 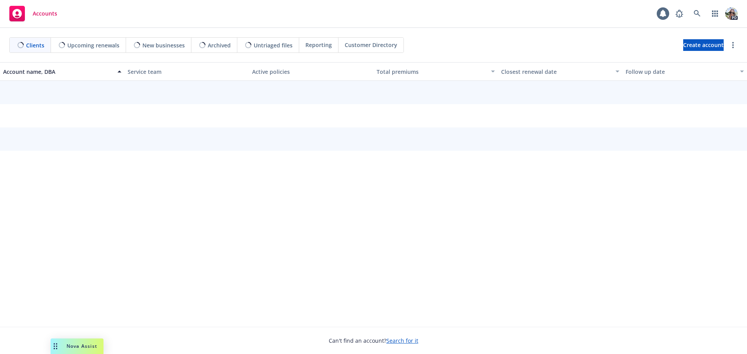 What do you see at coordinates (58, 72) in the screenshot?
I see `div: Account name, DBA` at bounding box center [58, 72].